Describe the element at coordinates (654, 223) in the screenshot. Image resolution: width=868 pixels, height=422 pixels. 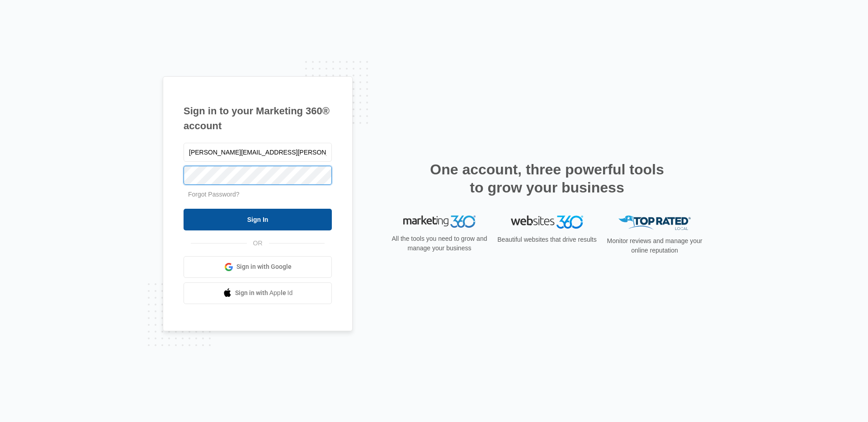
I see `img: Top Rated Local` at that location.